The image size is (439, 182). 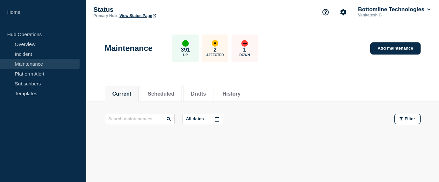 I want to click on button: Scheduled, so click(x=161, y=94).